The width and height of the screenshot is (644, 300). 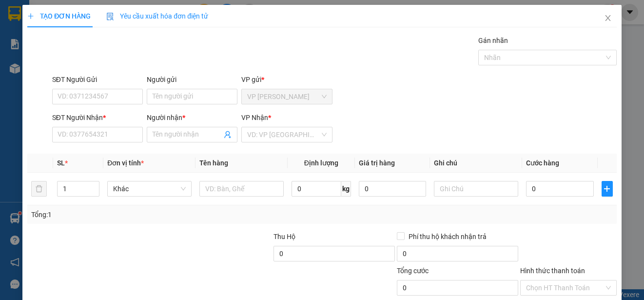 I want to click on div: SĐT Người Nhận, so click(x=98, y=117).